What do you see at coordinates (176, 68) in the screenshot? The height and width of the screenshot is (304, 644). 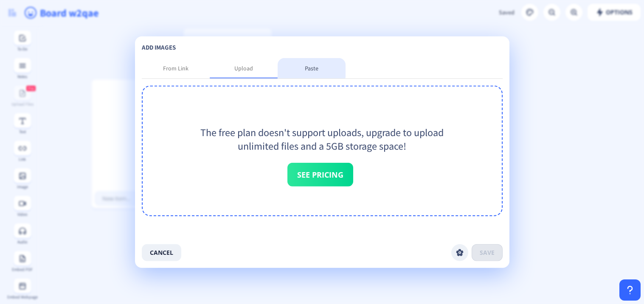 I see `div: From Link` at bounding box center [176, 68].